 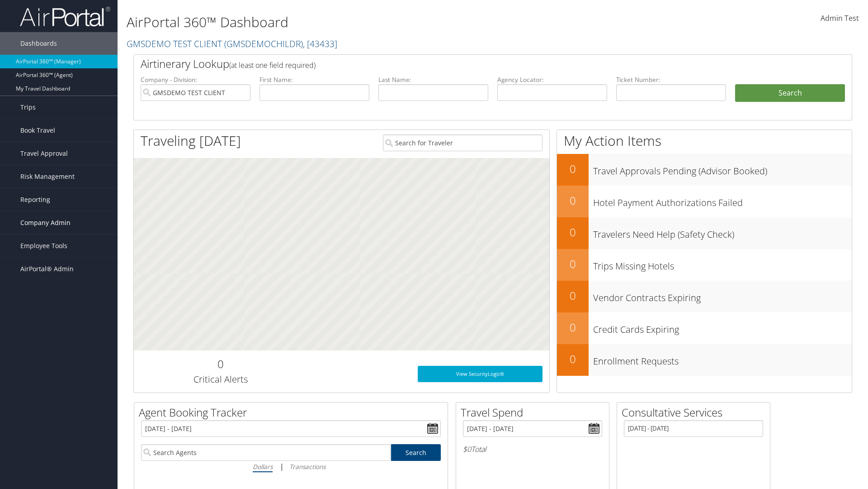 What do you see at coordinates (44, 246) in the screenshot?
I see `span: Employee Tools` at bounding box center [44, 246].